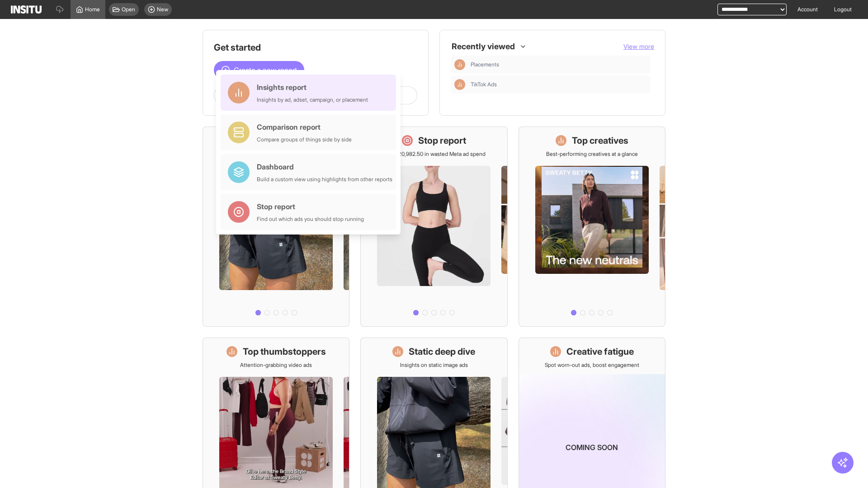 The image size is (868, 488). What do you see at coordinates (26, 9) in the screenshot?
I see `img: Logo` at bounding box center [26, 9].